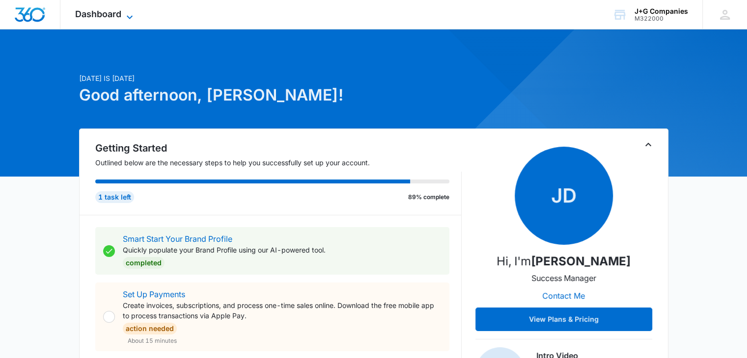 The width and height of the screenshot is (747, 358). I want to click on p: Create invoices, subscriptions, and process one-time sales online. Download the free mobile app t..., so click(282, 311).